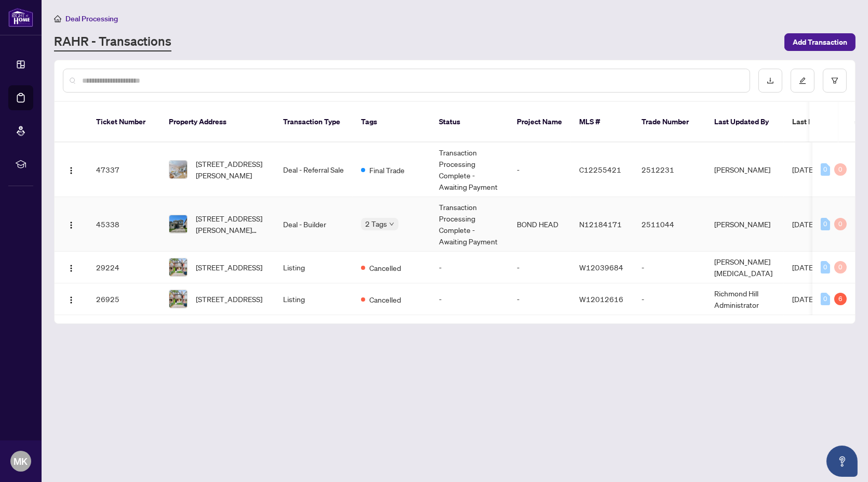 This screenshot has height=482, width=868. Describe the element at coordinates (601, 224) in the screenshot. I see `span: N12184171` at that location.